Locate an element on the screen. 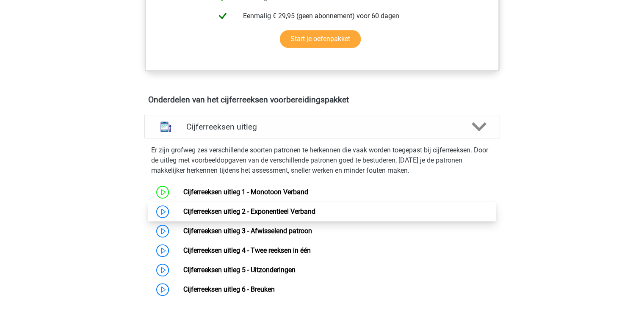 The height and width of the screenshot is (309, 644). a: Cijferreeksen uitleg 2 - Exponentieel Verband is located at coordinates (249, 211).